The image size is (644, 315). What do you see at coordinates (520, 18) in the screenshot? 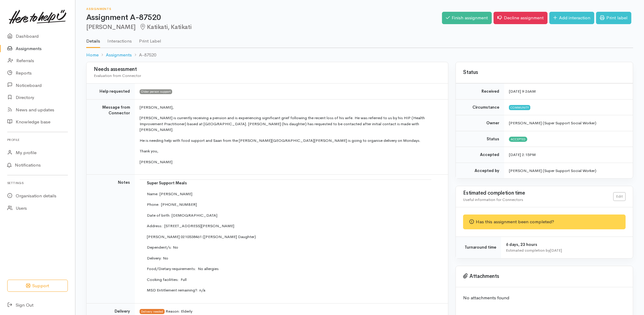
I see `a: Decline assignment` at bounding box center [520, 18].